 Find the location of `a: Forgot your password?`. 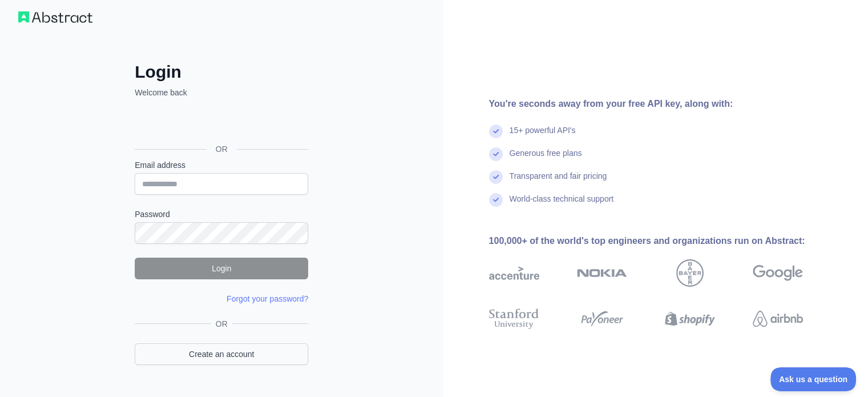

a: Forgot your password? is located at coordinates (267, 298).